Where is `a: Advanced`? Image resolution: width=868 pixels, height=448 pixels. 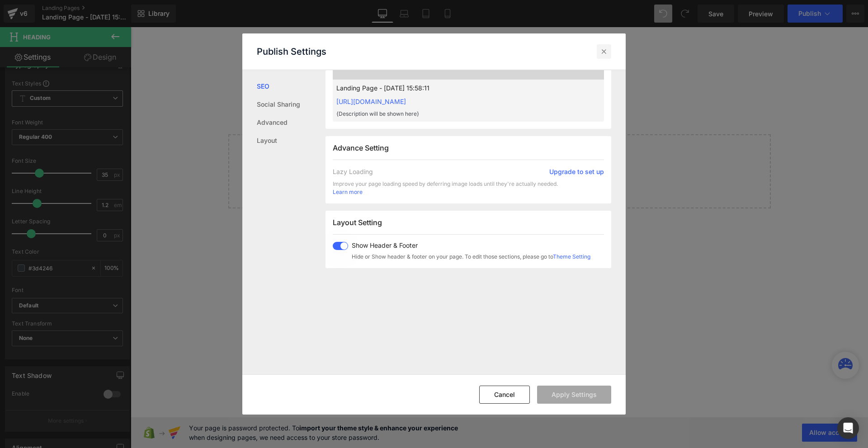
a: Advanced is located at coordinates (291, 123).